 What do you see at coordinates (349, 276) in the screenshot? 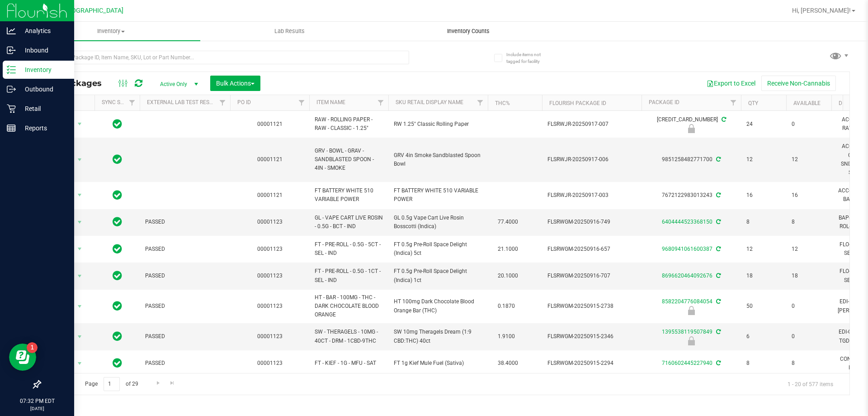
I see `span: FT - PRE-ROLL - 0.5G - 1CT - SEL - IND` at bounding box center [349, 276].